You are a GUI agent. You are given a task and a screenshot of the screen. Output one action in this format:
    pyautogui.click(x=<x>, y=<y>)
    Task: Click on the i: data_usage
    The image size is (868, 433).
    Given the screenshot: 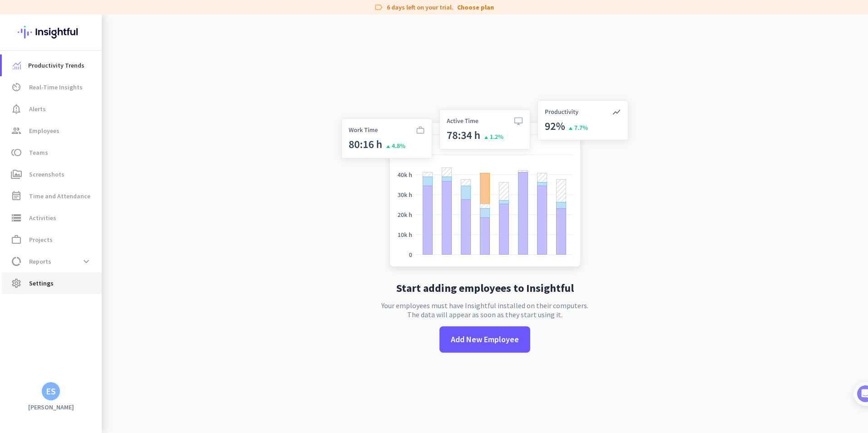 What is the action you would take?
    pyautogui.click(x=16, y=261)
    